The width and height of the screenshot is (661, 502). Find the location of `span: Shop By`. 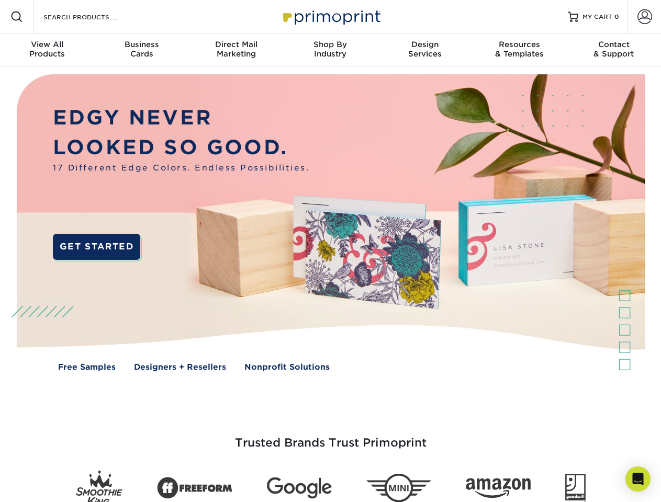

span: Shop By is located at coordinates (330, 44).